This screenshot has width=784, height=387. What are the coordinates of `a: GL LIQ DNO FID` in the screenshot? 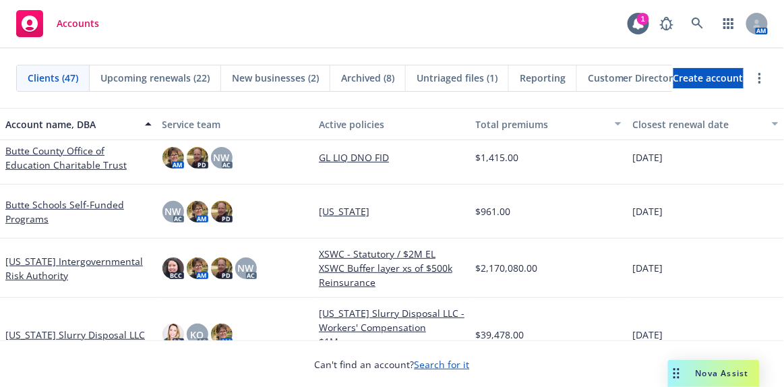 It's located at (392, 157).